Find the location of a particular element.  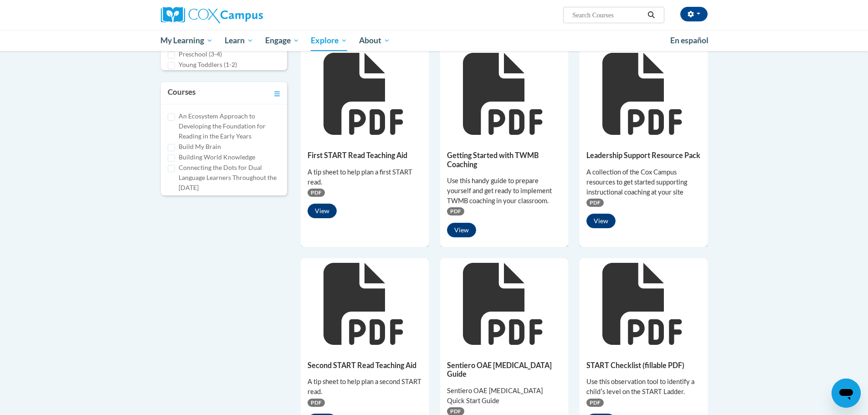

h5: Second START Read Teaching Aid is located at coordinates (365, 365).